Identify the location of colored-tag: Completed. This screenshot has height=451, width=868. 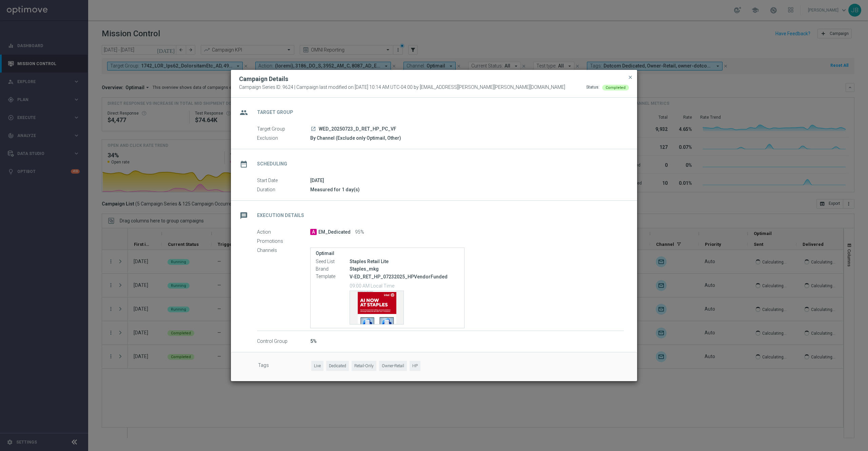
(615, 87).